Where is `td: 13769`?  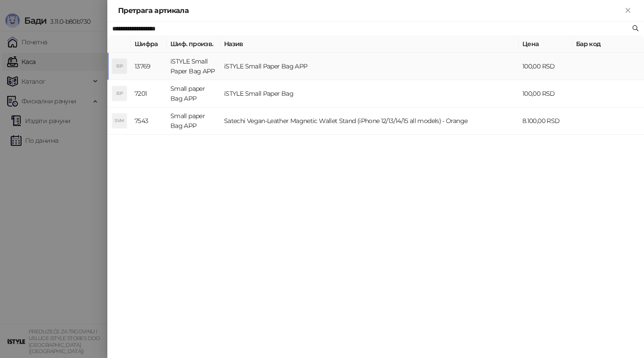 td: 13769 is located at coordinates (149, 66).